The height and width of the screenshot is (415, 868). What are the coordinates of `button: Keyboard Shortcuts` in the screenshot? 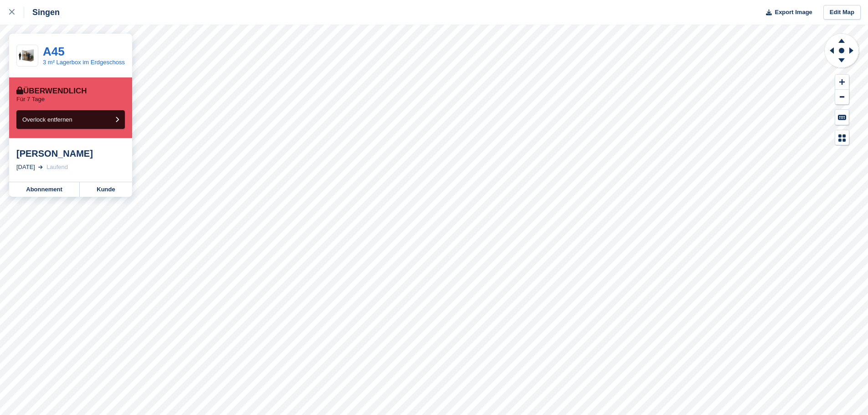 It's located at (842, 117).